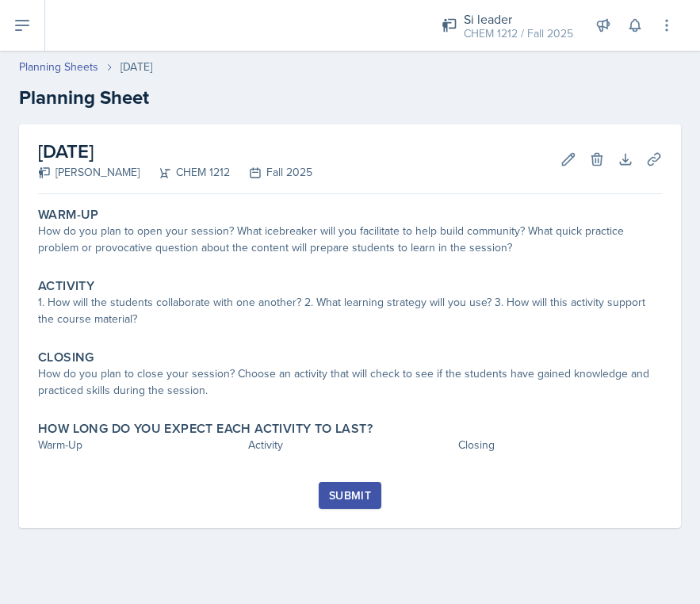 Image resolution: width=700 pixels, height=604 pixels. I want to click on label: How long do you expect each activity to last?, so click(205, 429).